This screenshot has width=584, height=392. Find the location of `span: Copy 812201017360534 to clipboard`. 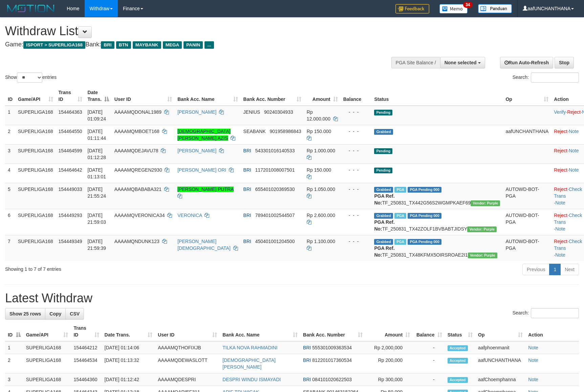

span: Copy 812201017360534 to clipboard is located at coordinates (332, 360).